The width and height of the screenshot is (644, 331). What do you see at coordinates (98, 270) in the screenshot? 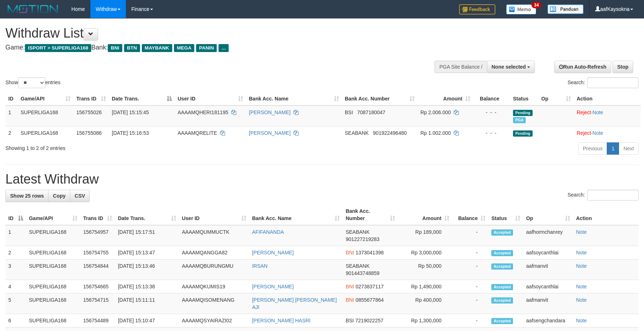
I see `td: 156754844` at bounding box center [98, 270].